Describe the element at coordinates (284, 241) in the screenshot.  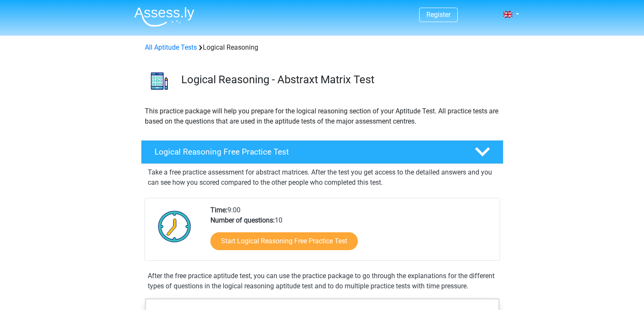
I see `a: Start Logical Reasoning Free Practice Test` at that location.